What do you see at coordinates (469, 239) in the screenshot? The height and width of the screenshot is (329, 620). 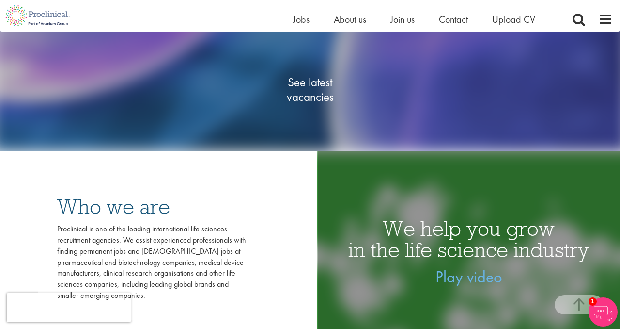 I see `h1: We help you grow in the life science industry` at bounding box center [469, 239].